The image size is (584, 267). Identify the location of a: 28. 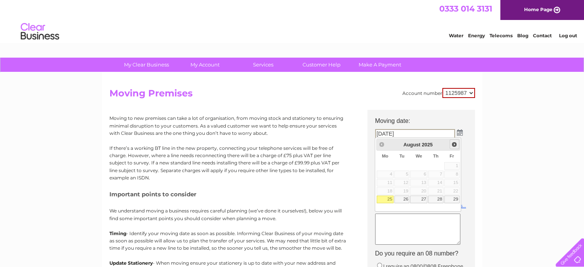
(436, 199).